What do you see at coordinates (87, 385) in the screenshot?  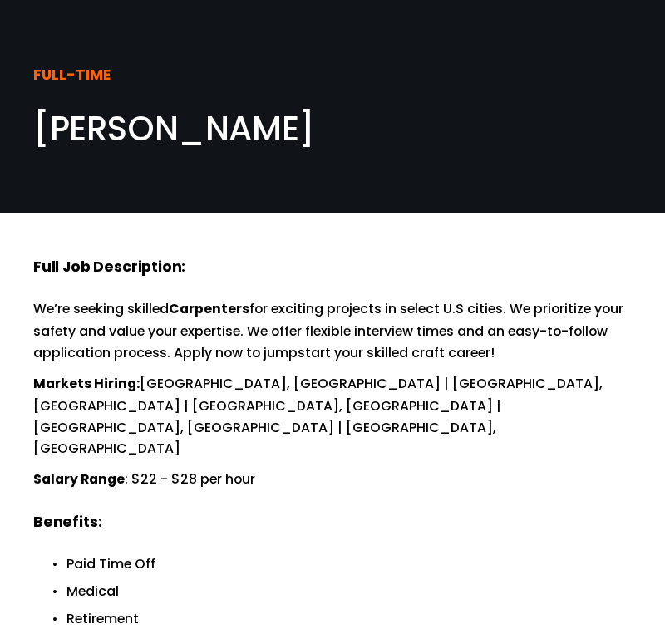 I see `strong: Markets Hiring:` at bounding box center [87, 385].